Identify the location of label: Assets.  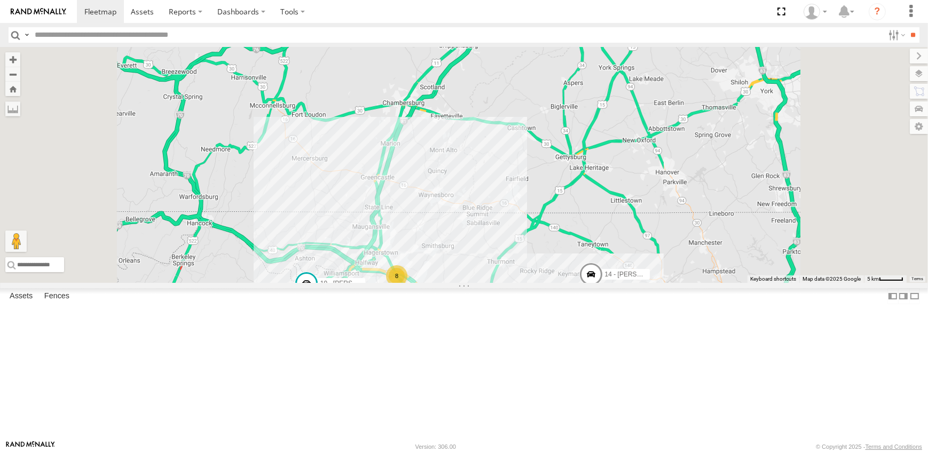
(21, 296).